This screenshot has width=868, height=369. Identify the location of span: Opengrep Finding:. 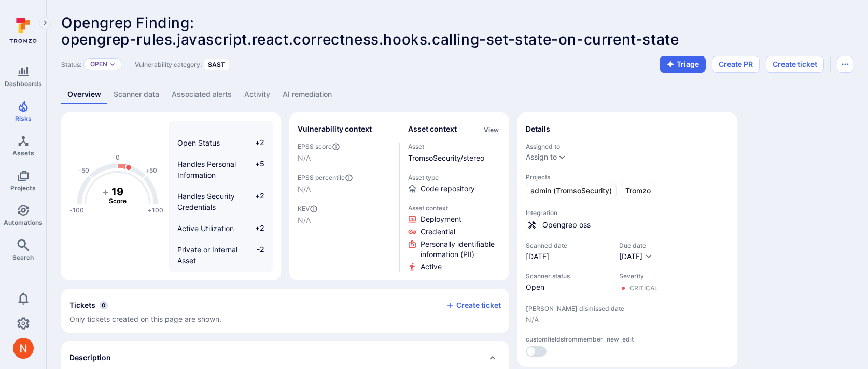
(128, 23).